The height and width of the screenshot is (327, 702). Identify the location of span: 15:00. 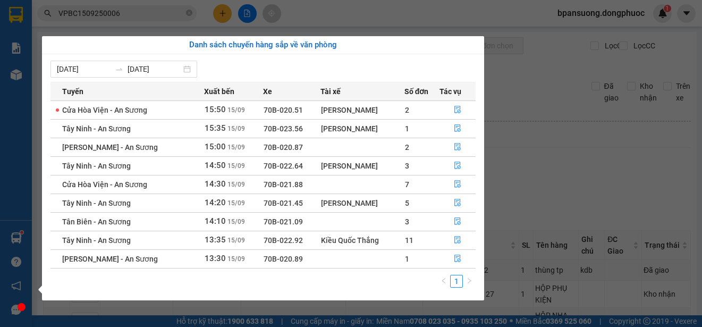
(215, 147).